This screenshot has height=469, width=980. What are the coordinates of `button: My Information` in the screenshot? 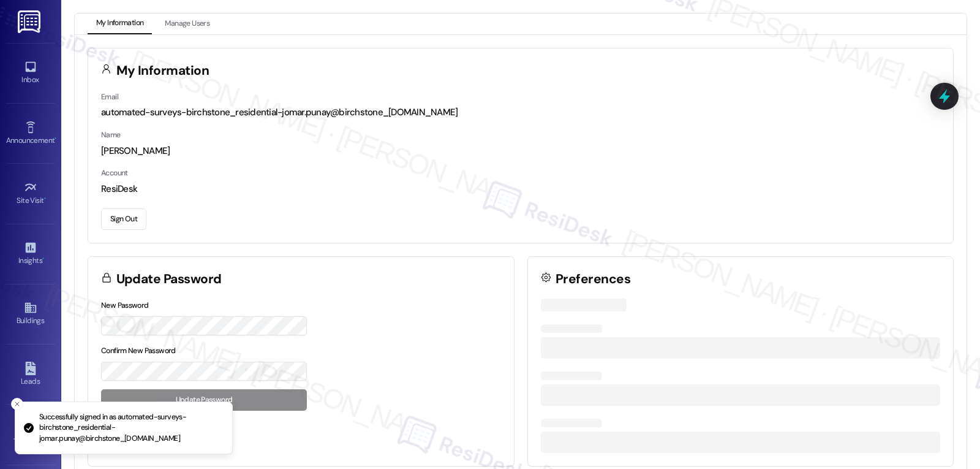 It's located at (119, 24).